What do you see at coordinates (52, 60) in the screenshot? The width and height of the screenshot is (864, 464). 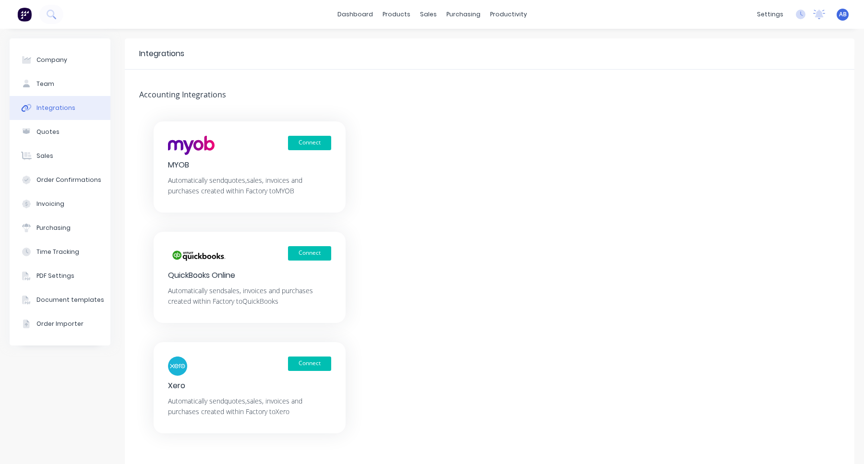 I see `div: Company` at bounding box center [52, 60].